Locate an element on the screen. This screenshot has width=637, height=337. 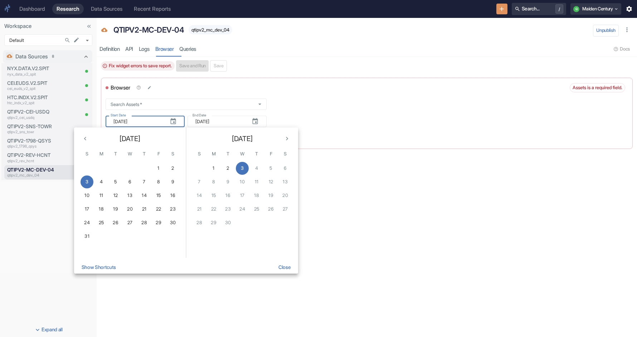
a: Research is located at coordinates (68, 9).